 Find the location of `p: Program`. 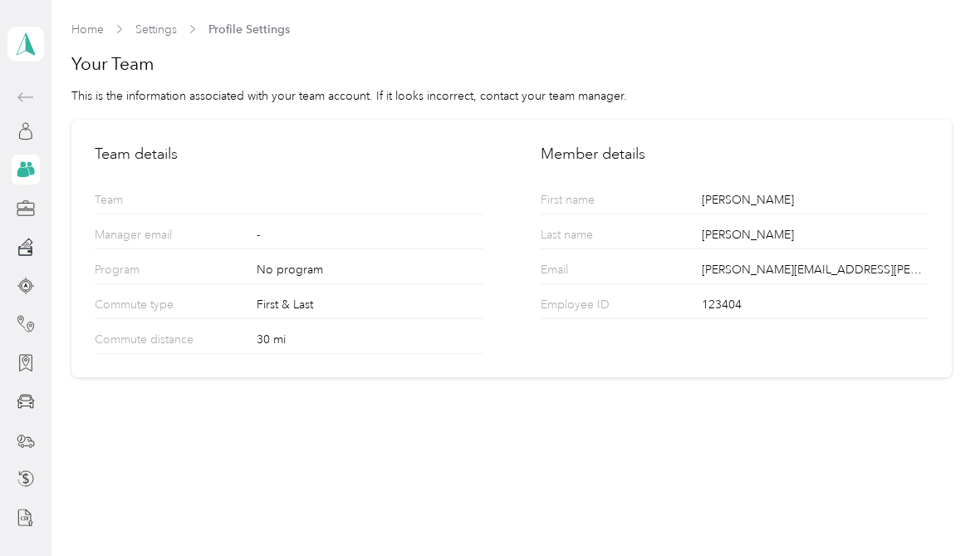

p: Program is located at coordinates (158, 271).